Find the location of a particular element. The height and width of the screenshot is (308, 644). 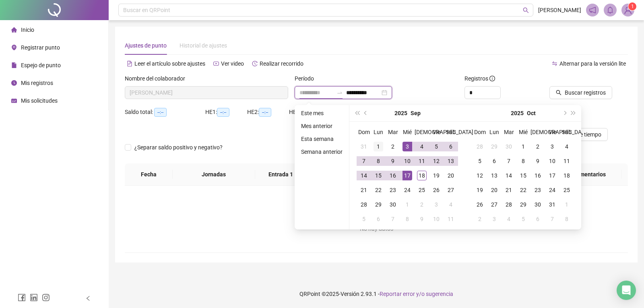

button: Buscar registros is located at coordinates (581, 93).